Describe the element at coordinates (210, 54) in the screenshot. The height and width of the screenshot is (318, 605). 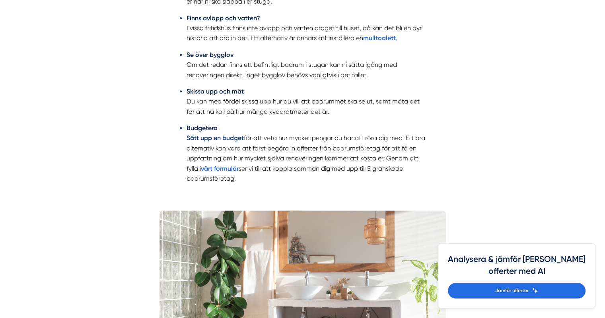
I see `strong: Se över bygglov` at that location.